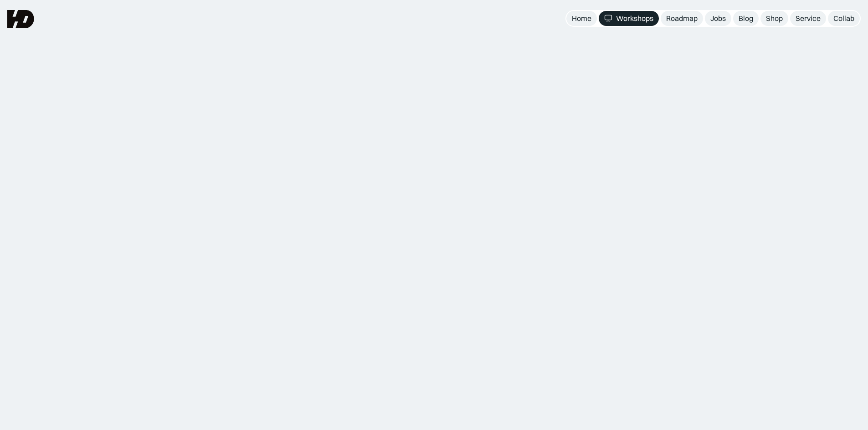  Describe the element at coordinates (629, 19) in the screenshot. I see `a: Workshops` at that location.